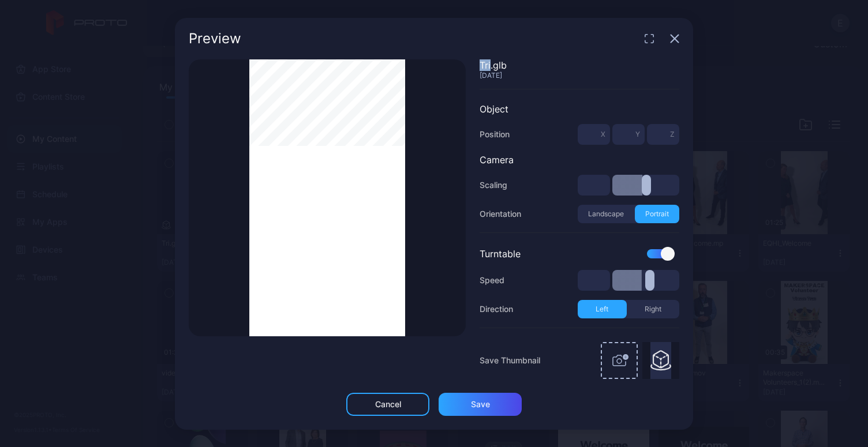  Describe the element at coordinates (606, 214) in the screenshot. I see `button: Landscape` at that location.